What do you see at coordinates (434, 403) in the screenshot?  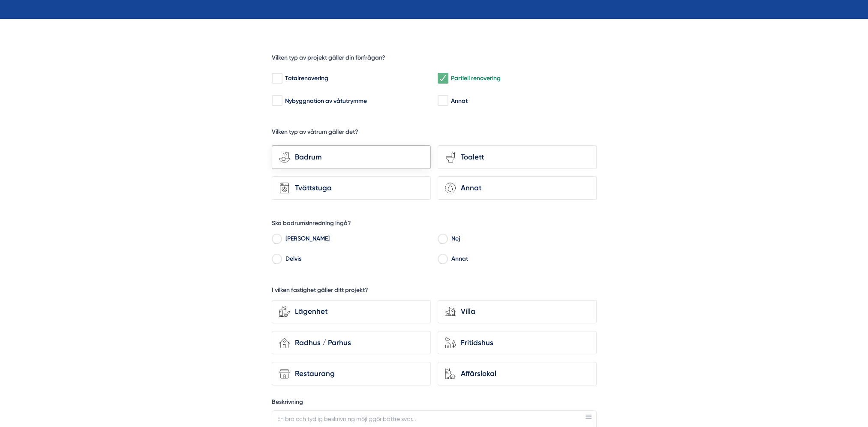 I see `label: Beskrivning` at bounding box center [434, 403].